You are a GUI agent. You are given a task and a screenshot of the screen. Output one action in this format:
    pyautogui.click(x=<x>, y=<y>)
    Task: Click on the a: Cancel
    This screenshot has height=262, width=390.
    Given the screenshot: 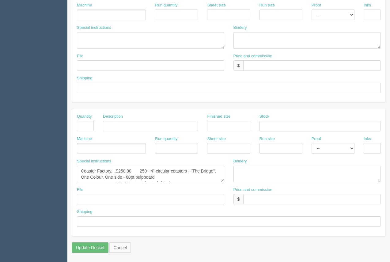 What is the action you would take?
    pyautogui.click(x=120, y=247)
    